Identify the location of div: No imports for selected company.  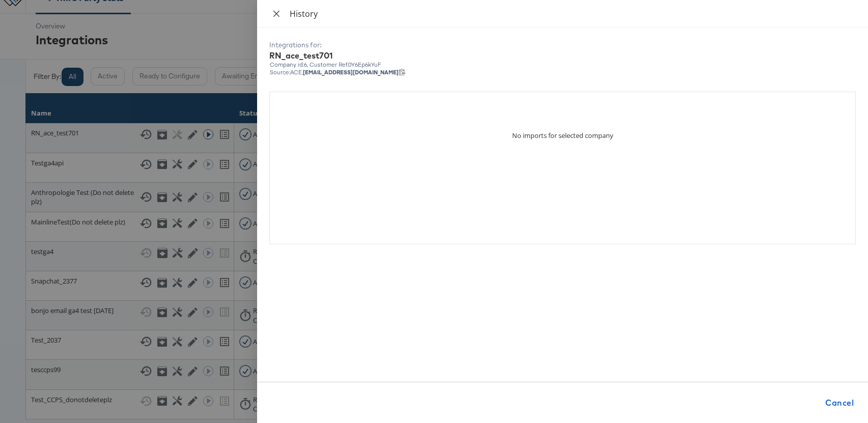
(563, 116).